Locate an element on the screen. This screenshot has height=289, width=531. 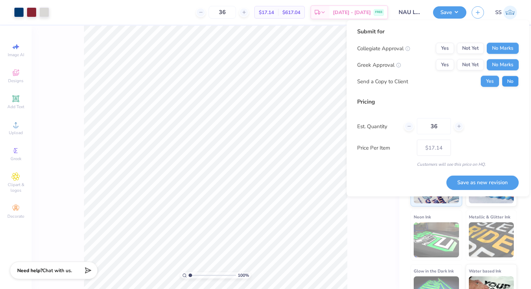
a: SS is located at coordinates (506, 12).